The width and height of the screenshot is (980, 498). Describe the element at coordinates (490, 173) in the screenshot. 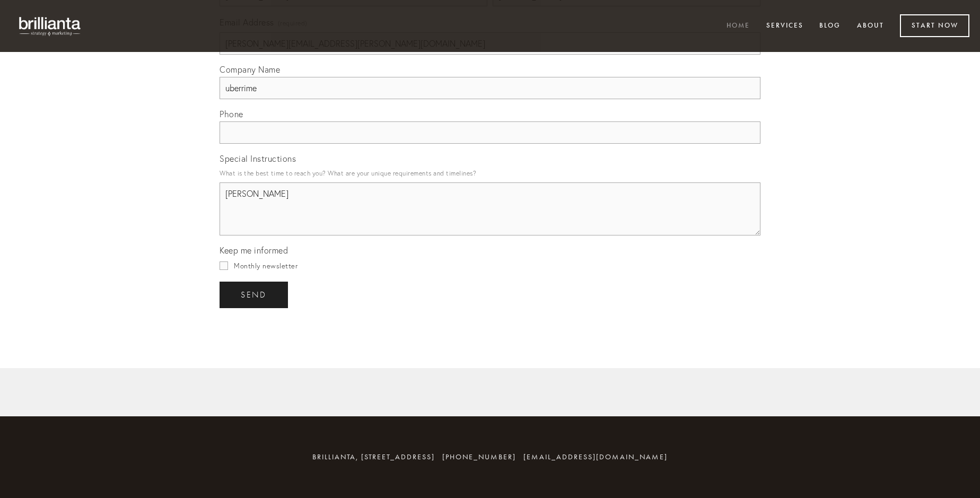

I see `p: What is the best time to reach you? What are your unique requirements and timelines?` at that location.